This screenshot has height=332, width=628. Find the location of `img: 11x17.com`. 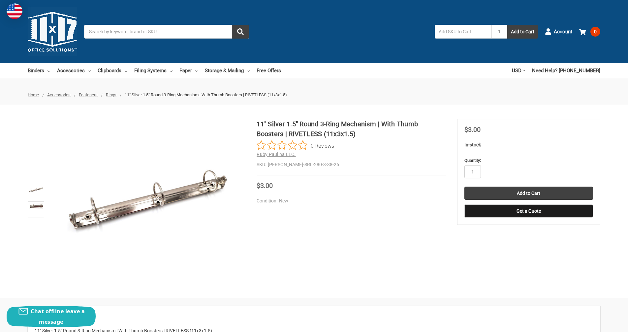

img: 11x17.com is located at coordinates (52, 32).